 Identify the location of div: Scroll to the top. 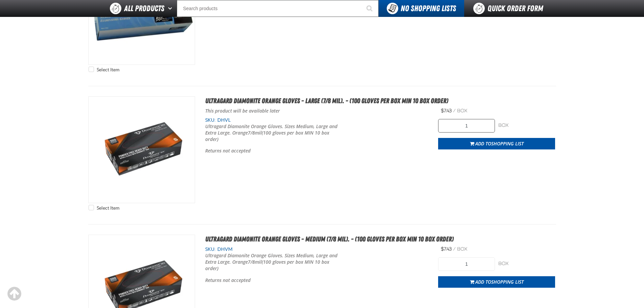
(14, 294).